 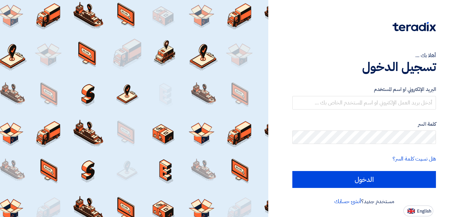 What do you see at coordinates (411, 211) in the screenshot?
I see `img: en-US.png` at bounding box center [411, 211].